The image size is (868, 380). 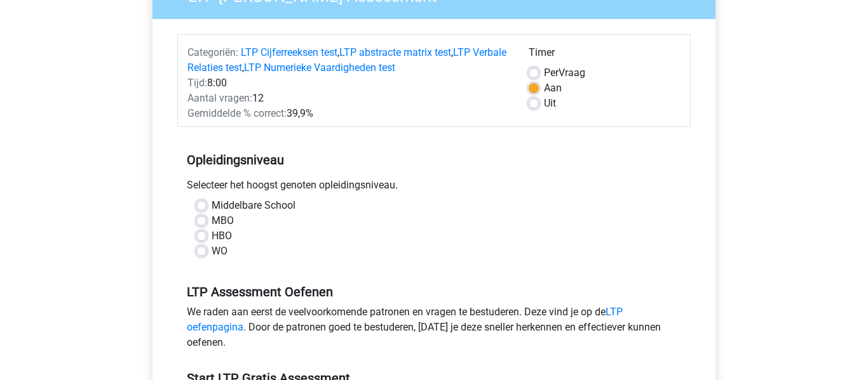 I want to click on span: Tijd:, so click(x=197, y=82).